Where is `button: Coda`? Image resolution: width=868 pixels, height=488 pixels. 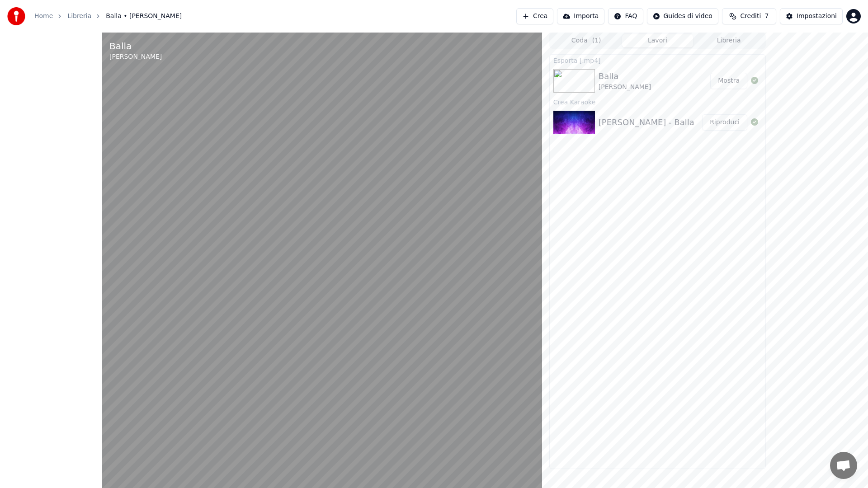
button: Coda is located at coordinates (587, 41).